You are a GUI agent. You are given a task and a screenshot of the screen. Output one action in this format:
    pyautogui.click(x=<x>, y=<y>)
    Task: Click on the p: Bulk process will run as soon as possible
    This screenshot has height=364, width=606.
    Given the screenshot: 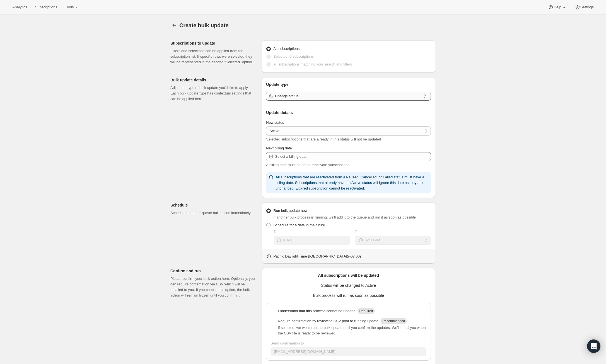 What is the action you would take?
    pyautogui.click(x=349, y=296)
    